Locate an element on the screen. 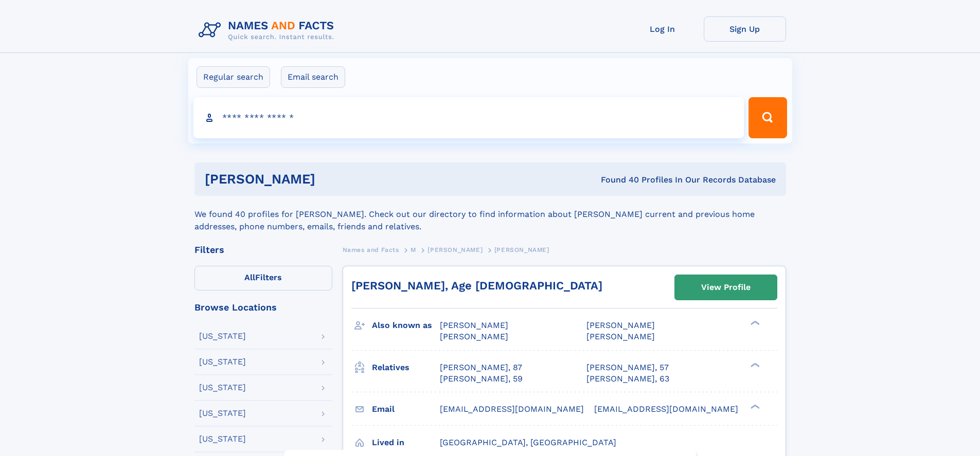 Image resolution: width=980 pixels, height=456 pixels. div: Found 40 Profiles In Our Records Database is located at coordinates (617, 180).